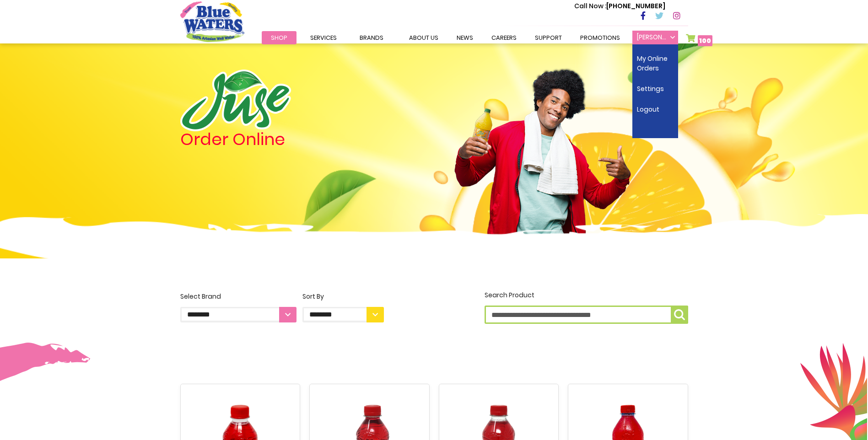 The width and height of the screenshot is (868, 440). I want to click on select: Sort By, so click(343, 315).